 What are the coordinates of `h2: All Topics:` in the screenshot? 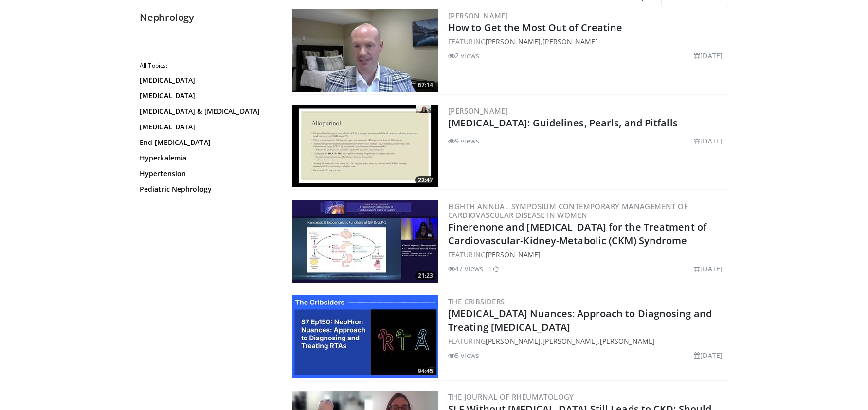 It's located at (206, 65).